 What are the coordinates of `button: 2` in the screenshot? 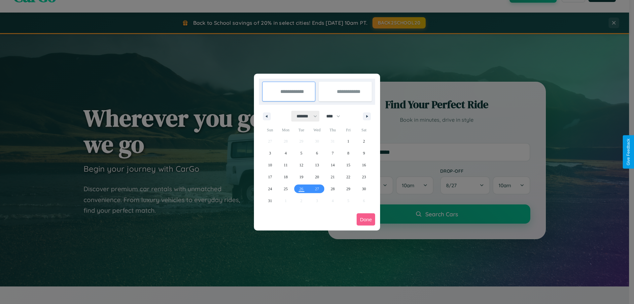 It's located at (364, 141).